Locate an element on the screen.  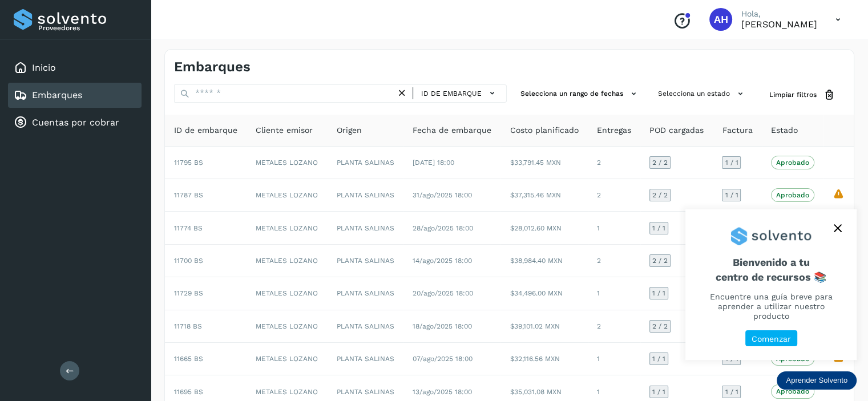
span: 31/ago/2025 18:00 is located at coordinates (442, 195).